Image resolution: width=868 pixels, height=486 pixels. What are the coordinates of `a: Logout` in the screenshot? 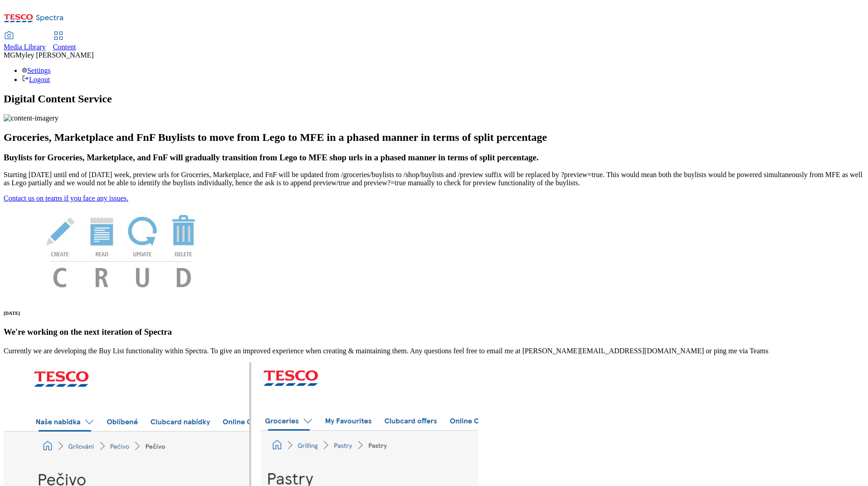 It's located at (36, 79).